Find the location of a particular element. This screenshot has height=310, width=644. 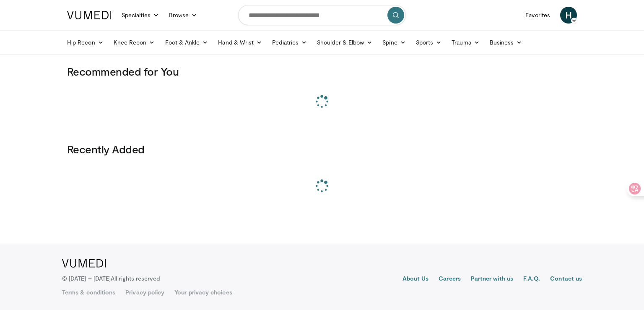

a: Careers is located at coordinates (449, 279).